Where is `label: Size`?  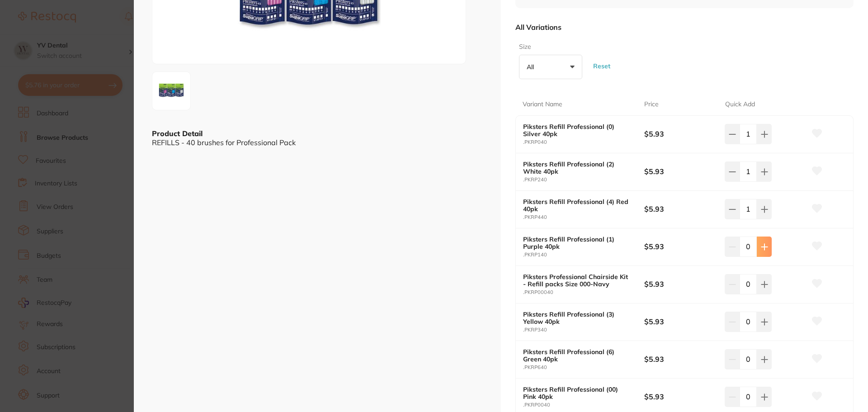
label: Size is located at coordinates (549, 47).